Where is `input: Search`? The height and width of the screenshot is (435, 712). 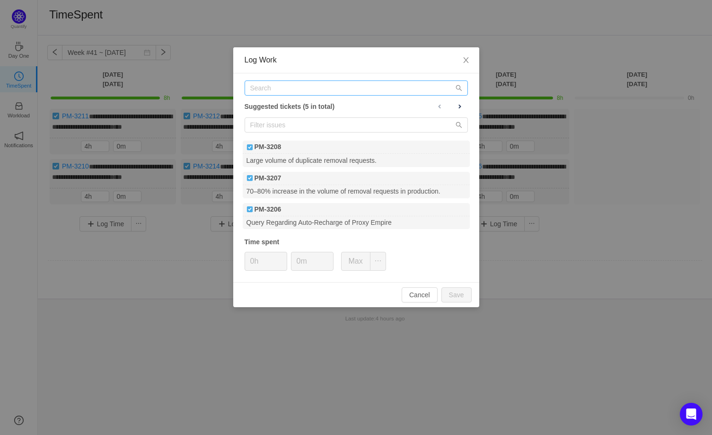 input: Search is located at coordinates (356, 88).